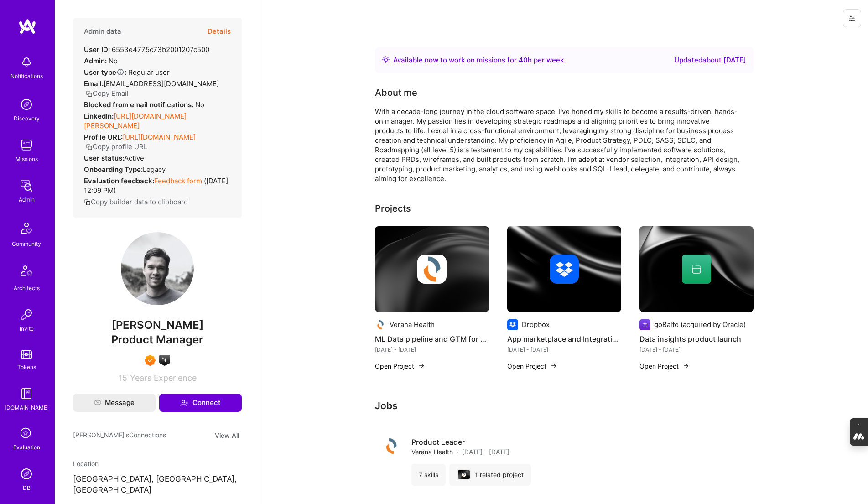 The width and height of the screenshot is (868, 504). I want to click on h4: Admin data, so click(102, 32).